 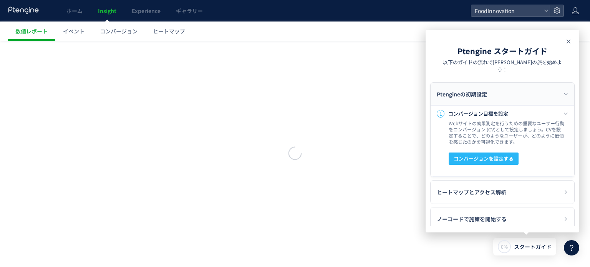 What do you see at coordinates (506, 114) in the screenshot?
I see `h3: コンバージョン目標を設定` at bounding box center [506, 114].